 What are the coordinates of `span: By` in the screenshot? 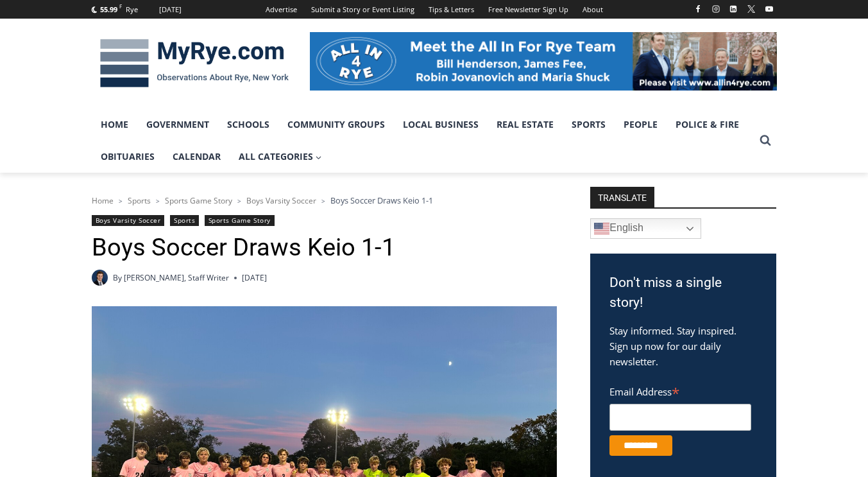 It's located at (118, 277).